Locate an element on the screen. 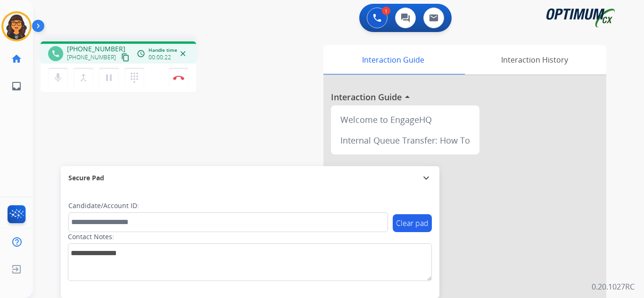 Image resolution: width=644 pixels, height=298 pixels. mat-icon: expand_more is located at coordinates (426, 178).